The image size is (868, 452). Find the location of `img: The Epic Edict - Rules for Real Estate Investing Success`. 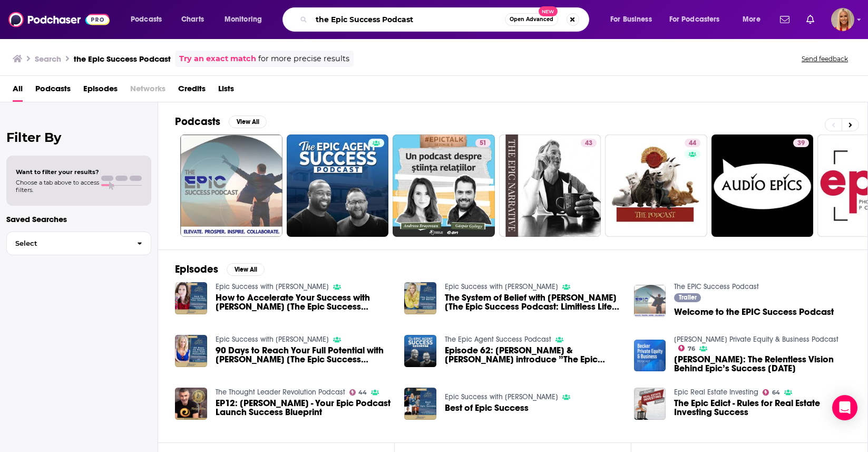

img: The Epic Edict - Rules for Real Estate Investing Success is located at coordinates (649, 403).